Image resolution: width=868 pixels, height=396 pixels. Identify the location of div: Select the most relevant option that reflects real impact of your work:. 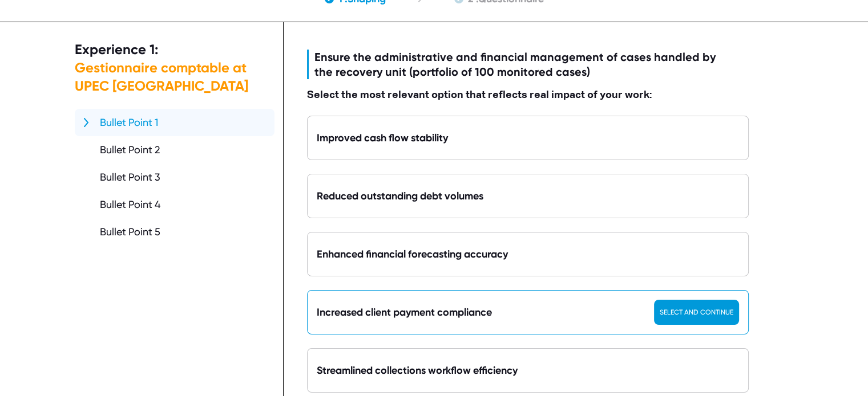
(479, 95).